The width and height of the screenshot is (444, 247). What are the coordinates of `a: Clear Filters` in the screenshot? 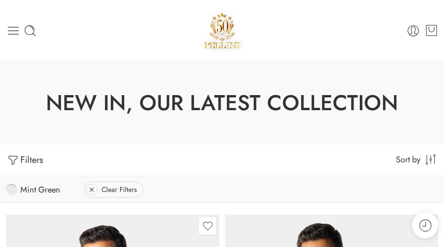 It's located at (113, 190).